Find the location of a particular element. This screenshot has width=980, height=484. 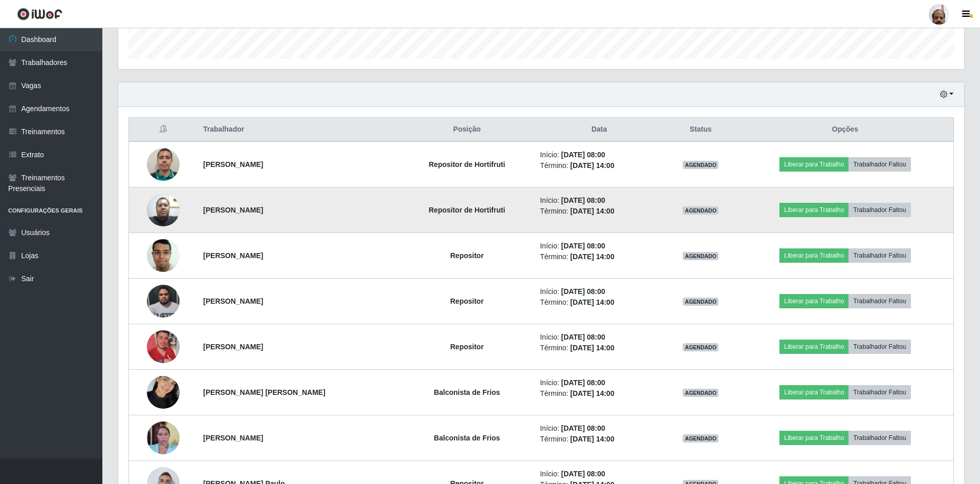

img: 1718553093069.jpeg is located at coordinates (163, 301).